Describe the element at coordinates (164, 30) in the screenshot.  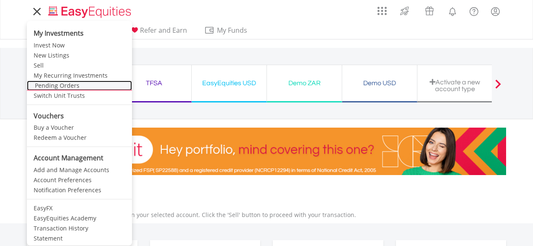
I see `span: Refer and Earn` at that location.